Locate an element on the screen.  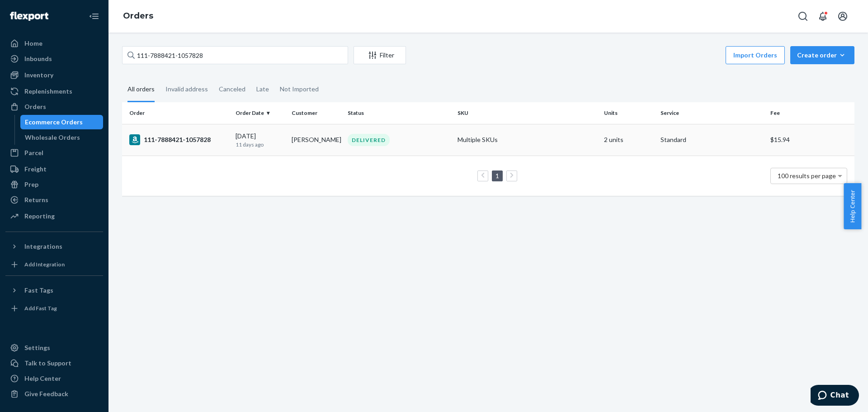
div: DELIVERED is located at coordinates (369, 140).